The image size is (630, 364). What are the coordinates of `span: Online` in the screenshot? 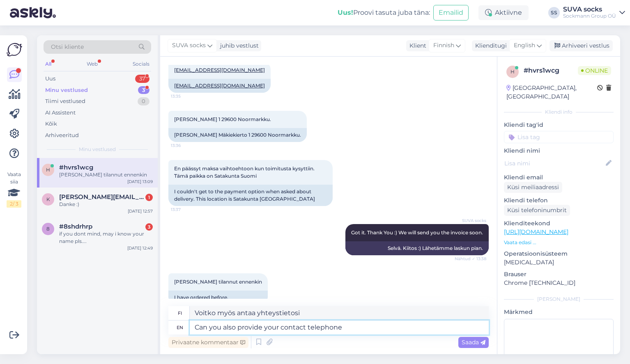 It's located at (594, 71).